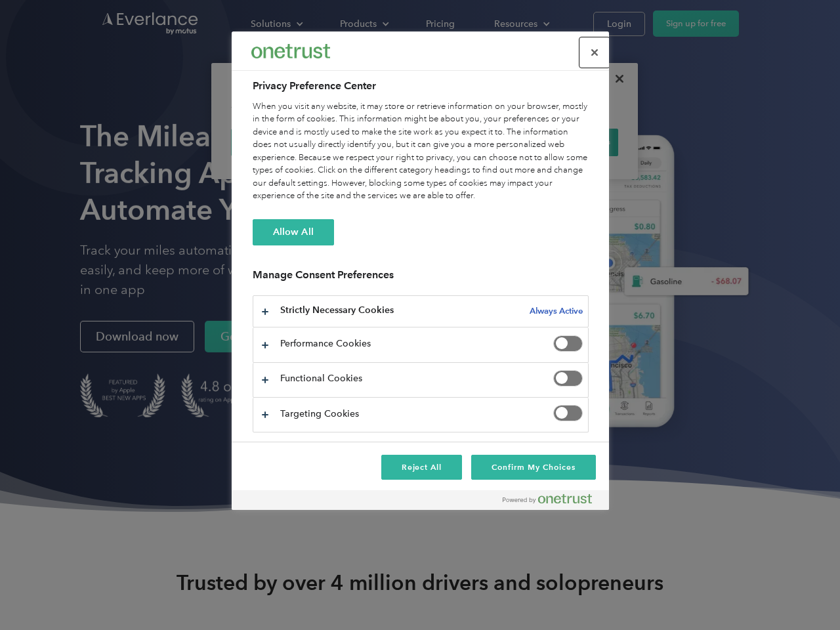 The height and width of the screenshot is (630, 840). What do you see at coordinates (420, 152) in the screenshot?
I see `div: When you visit any website, it may store or retrieve information on your browser, mostly in the f...` at bounding box center [420, 152].